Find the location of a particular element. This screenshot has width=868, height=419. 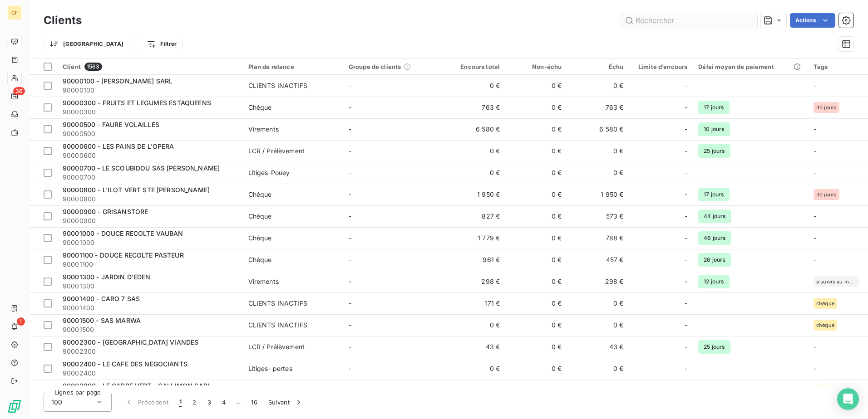

span: 17 jours is located at coordinates (713, 108).